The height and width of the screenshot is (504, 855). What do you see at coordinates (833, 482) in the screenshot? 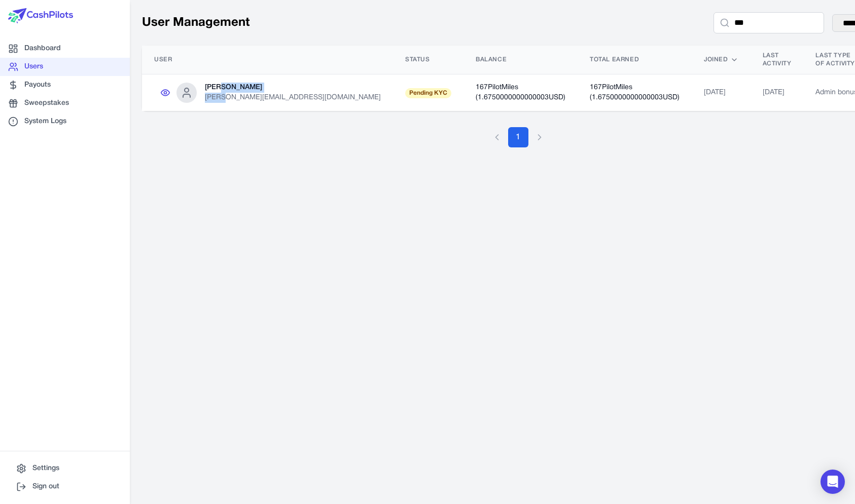
I see `div: Open Intercom Messenger` at bounding box center [833, 482].